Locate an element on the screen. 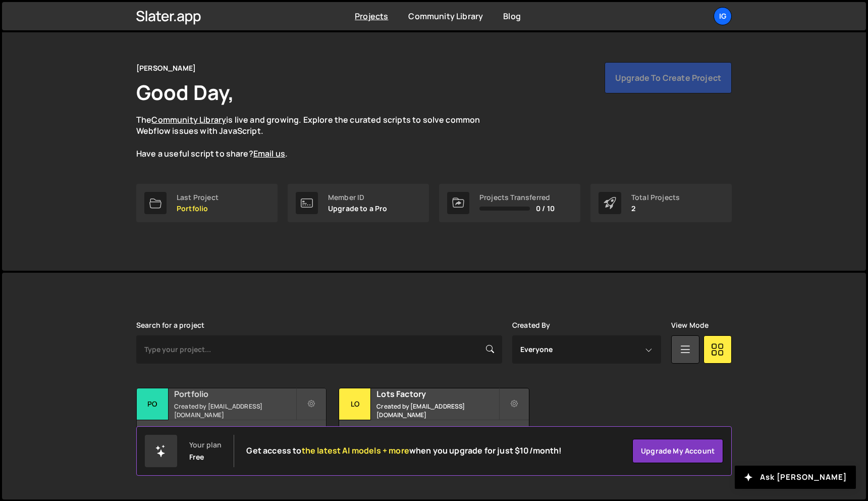 This screenshot has height=501, width=868. div: Projects Transferred is located at coordinates (517, 197).